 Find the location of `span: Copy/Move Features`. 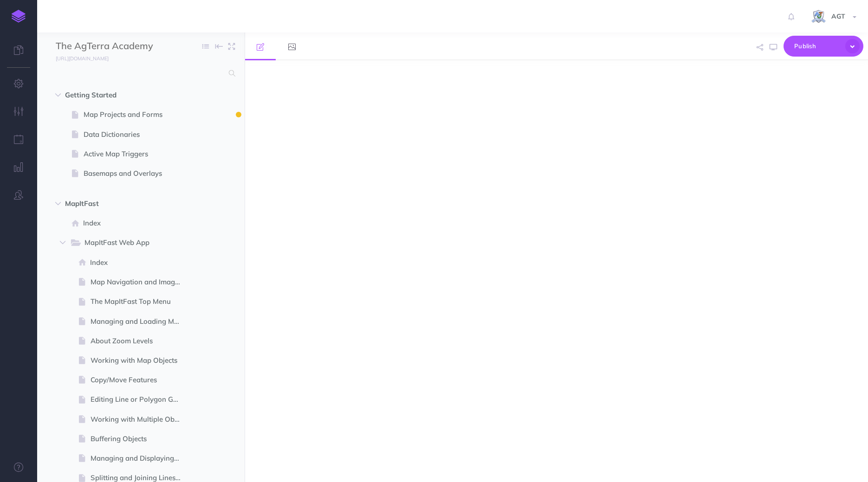

span: Copy/Move Features is located at coordinates (140, 380).